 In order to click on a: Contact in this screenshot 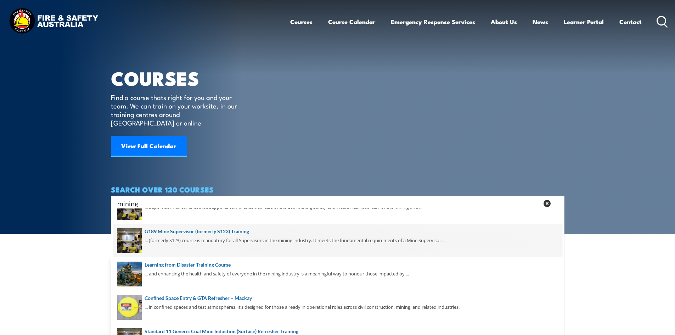, I will do `click(630, 22)`.